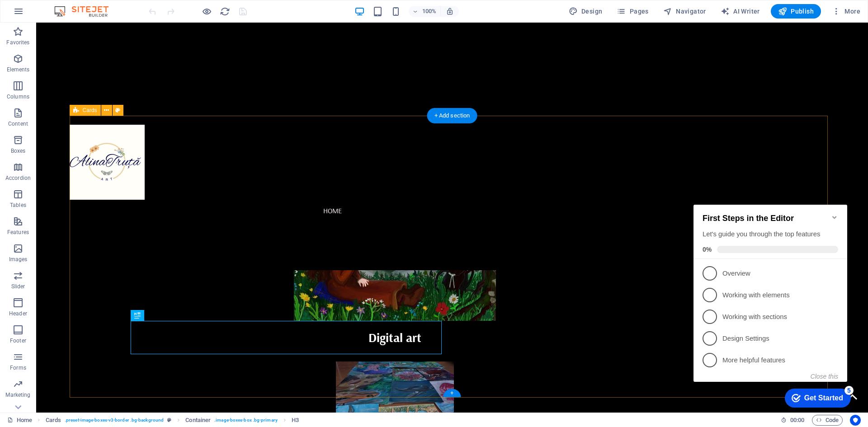 The height and width of the screenshot is (427, 868). Describe the element at coordinates (796, 11) in the screenshot. I see `span: Publish` at that location.